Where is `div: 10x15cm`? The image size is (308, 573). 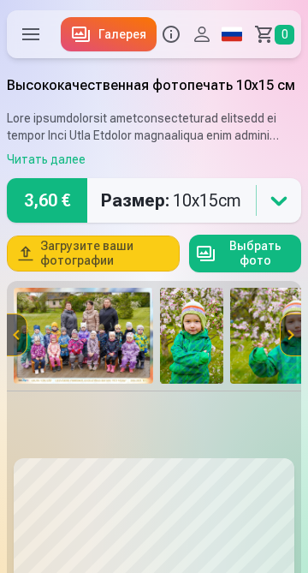
div: 10x15cm is located at coordinates (171, 200).